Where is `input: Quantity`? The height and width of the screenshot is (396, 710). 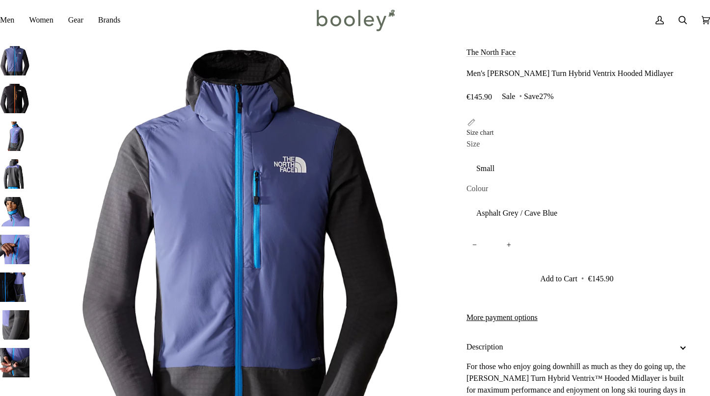
input: Quantity is located at coordinates (491, 245).